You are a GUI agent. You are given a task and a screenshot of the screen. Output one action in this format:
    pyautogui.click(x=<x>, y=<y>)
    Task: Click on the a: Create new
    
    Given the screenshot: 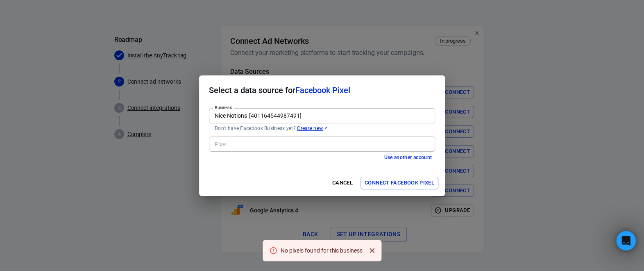 What is the action you would take?
    pyautogui.click(x=312, y=128)
    